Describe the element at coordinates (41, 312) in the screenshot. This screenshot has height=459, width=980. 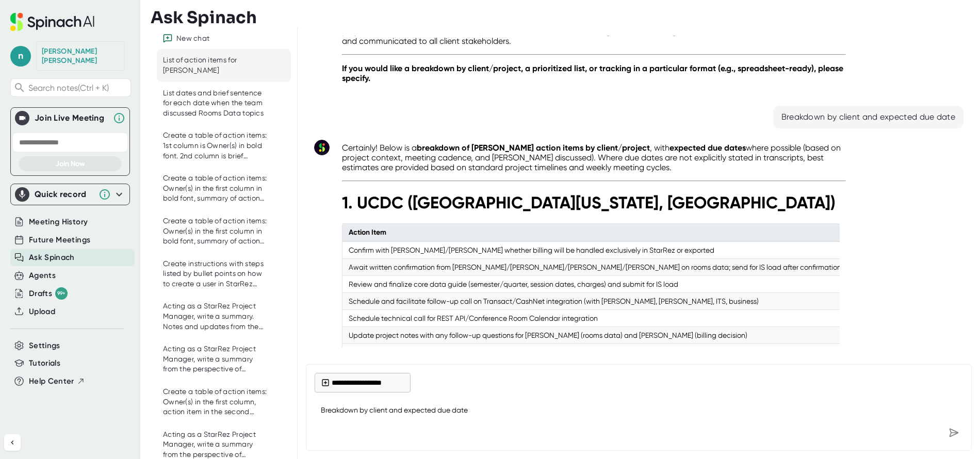
I see `span: Upload` at that location.